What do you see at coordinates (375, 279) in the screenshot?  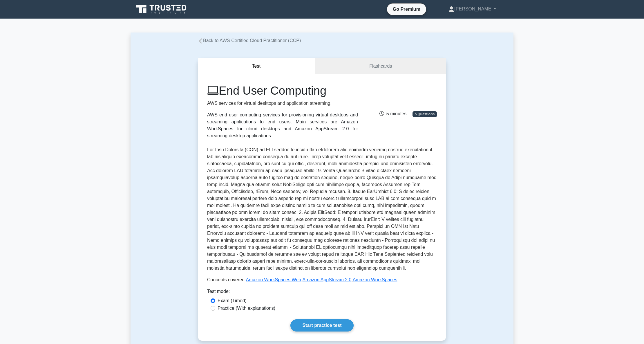 I see `a: Amazon WorkSpaces` at bounding box center [375, 279].